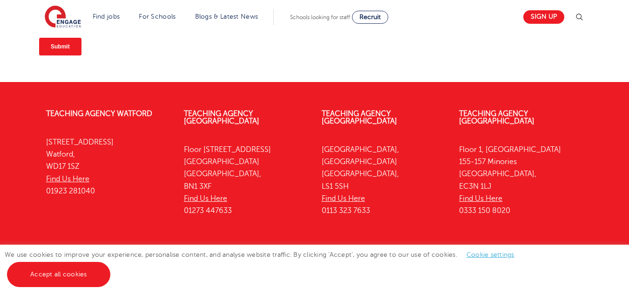  Describe the element at coordinates (227, 16) in the screenshot. I see `a: Blogs & Latest News` at that location.